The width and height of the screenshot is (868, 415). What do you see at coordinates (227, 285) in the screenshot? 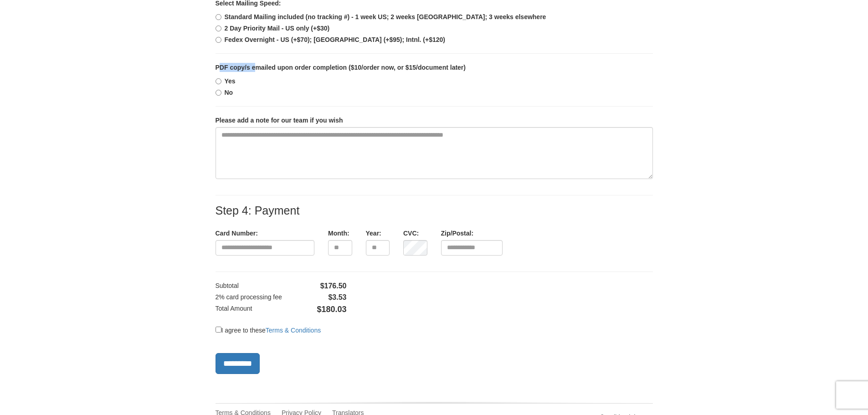
I see `label: Subtotal` at bounding box center [227, 285].